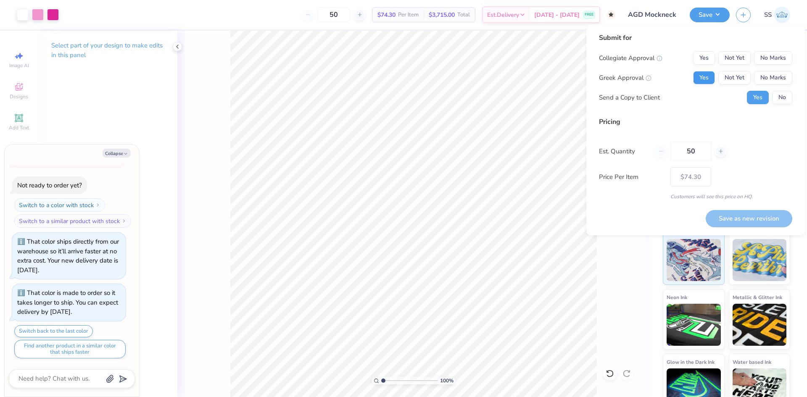 The width and height of the screenshot is (807, 397). I want to click on span: Image AI, so click(19, 66).